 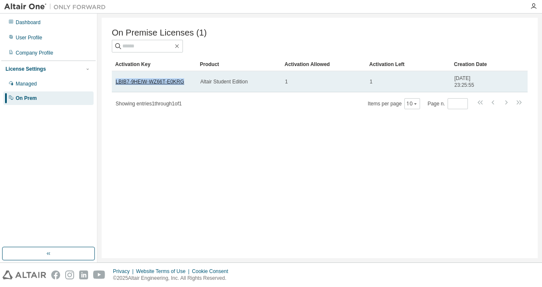 I want to click on div: Dashboard, so click(x=28, y=22).